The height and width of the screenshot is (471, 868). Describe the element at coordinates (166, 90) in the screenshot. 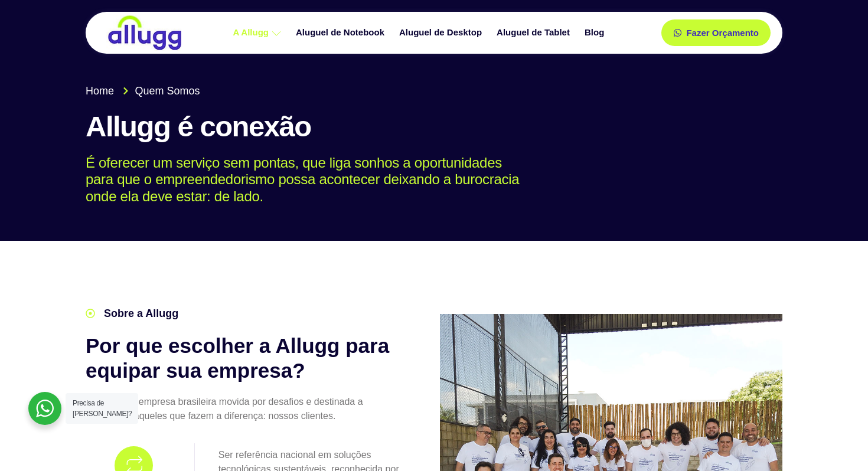

I see `span: Quem Somos` at that location.